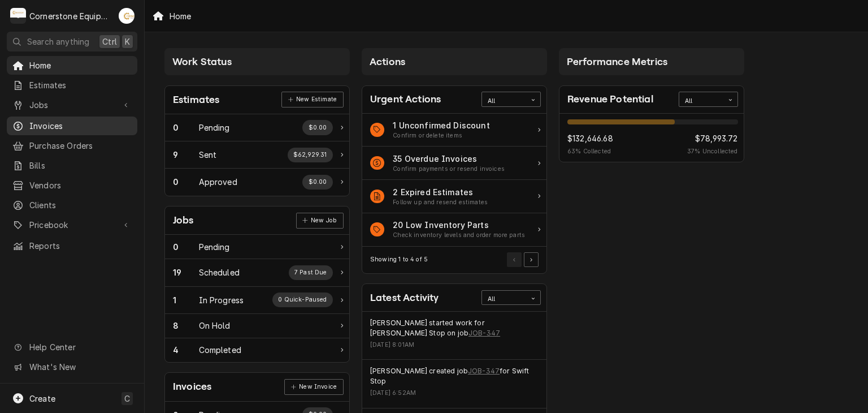 Image resolution: width=868 pixels, height=413 pixels. What do you see at coordinates (109, 41) in the screenshot?
I see `span: Ctrl` at bounding box center [109, 41].